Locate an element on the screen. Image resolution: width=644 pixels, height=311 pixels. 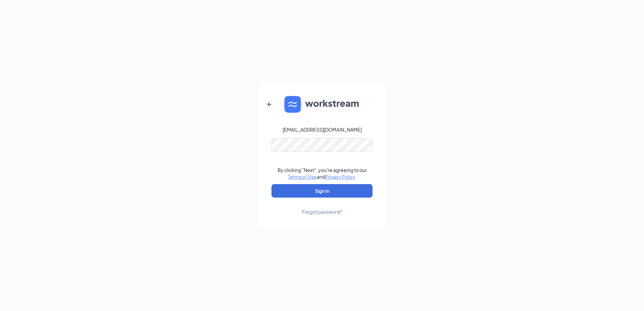
button: Sign In is located at coordinates (322, 191).